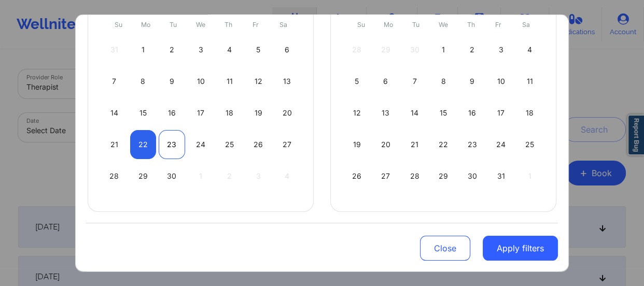 This screenshot has height=286, width=644. What do you see at coordinates (114, 145) in the screenshot?
I see `div: Sun Sep 21 2025` at bounding box center [114, 145].